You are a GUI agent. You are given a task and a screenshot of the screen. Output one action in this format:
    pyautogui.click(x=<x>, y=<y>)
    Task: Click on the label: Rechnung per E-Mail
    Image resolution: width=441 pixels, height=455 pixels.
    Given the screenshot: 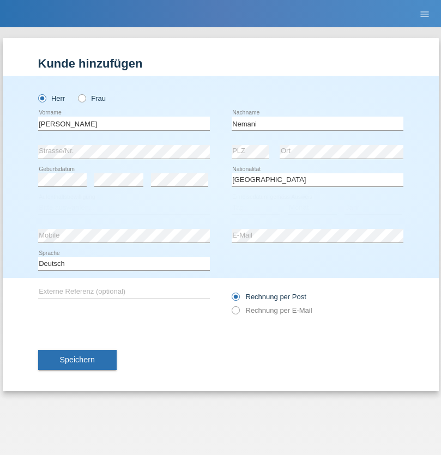 What is the action you would take?
    pyautogui.click(x=272, y=310)
    